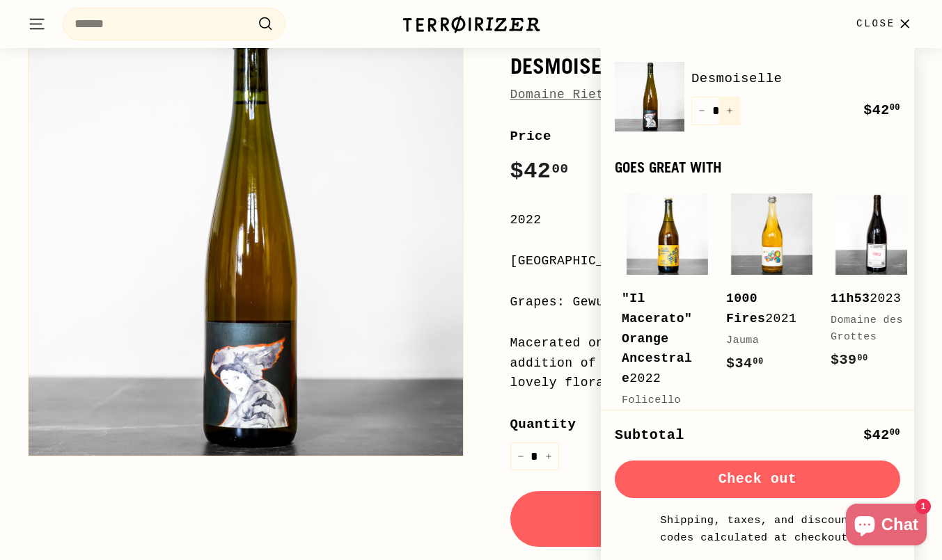 This screenshot has width=942, height=560. I want to click on div: Macerated on the skins for 19 days, with no addition of sulfites. Subtle and nuanced, with lovely..., so click(712, 363).